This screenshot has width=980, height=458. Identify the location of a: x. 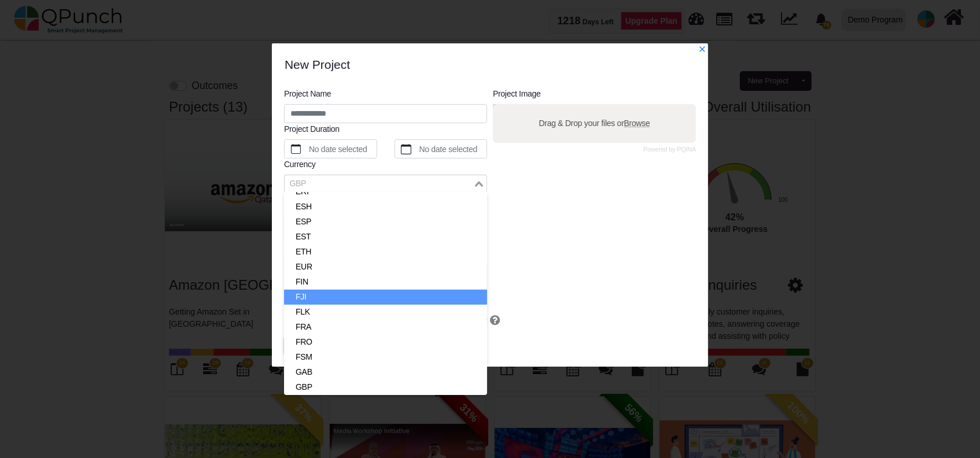
(702, 49).